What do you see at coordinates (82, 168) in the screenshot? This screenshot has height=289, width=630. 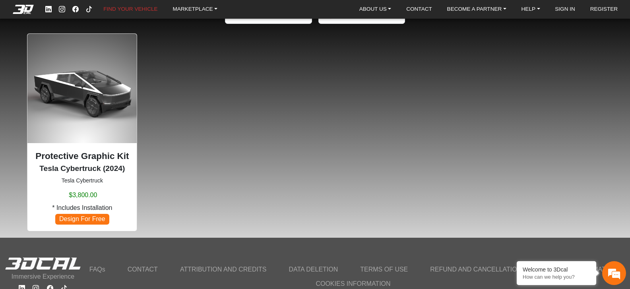 I see `p: Tesla Cybertruck (2024)` at bounding box center [82, 168].